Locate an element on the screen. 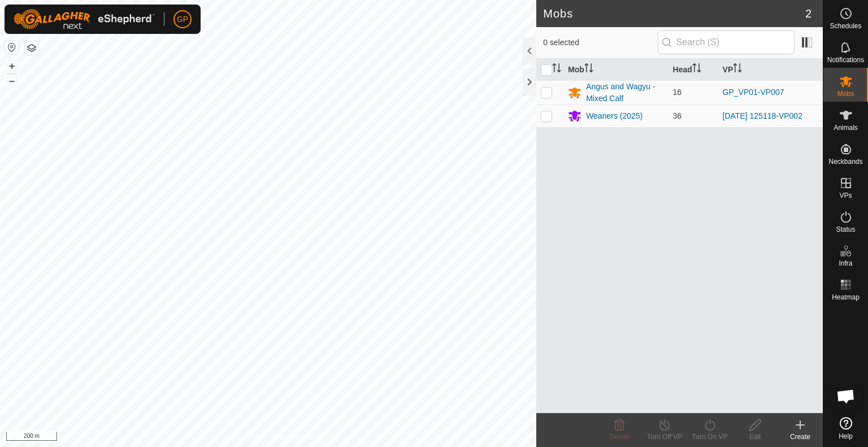  a: GP_VP01-VP007 is located at coordinates (753, 92).